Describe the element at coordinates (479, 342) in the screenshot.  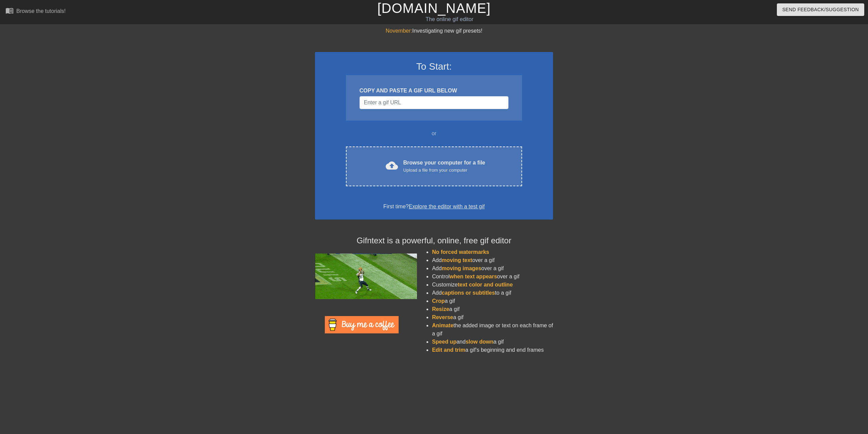
I see `span: slow down` at that location.